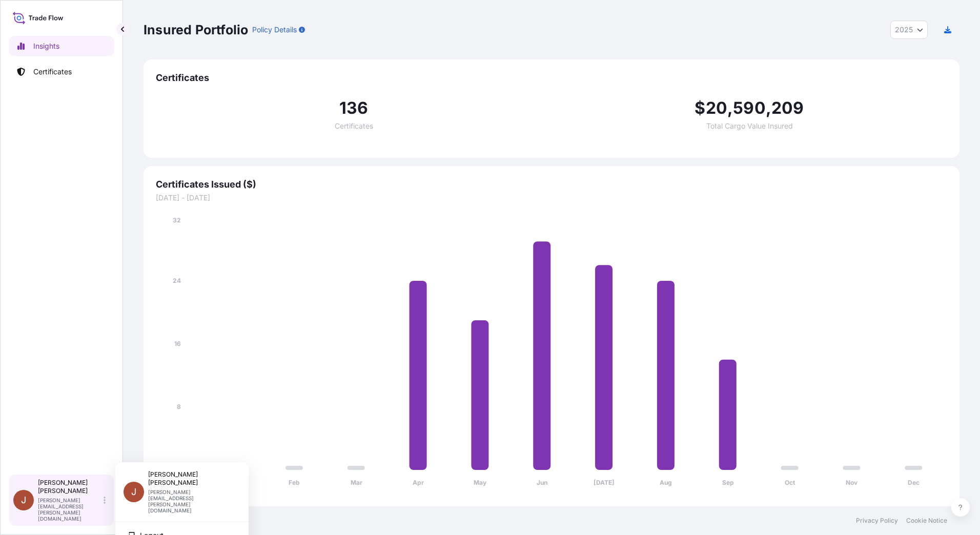 The image size is (980, 535). Describe the element at coordinates (62, 72) in the screenshot. I see `a: Certificates` at that location.